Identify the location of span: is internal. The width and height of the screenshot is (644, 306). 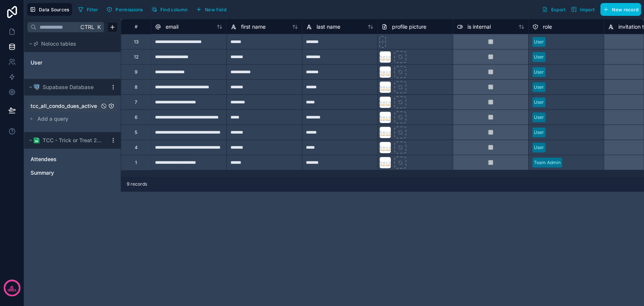
(479, 27).